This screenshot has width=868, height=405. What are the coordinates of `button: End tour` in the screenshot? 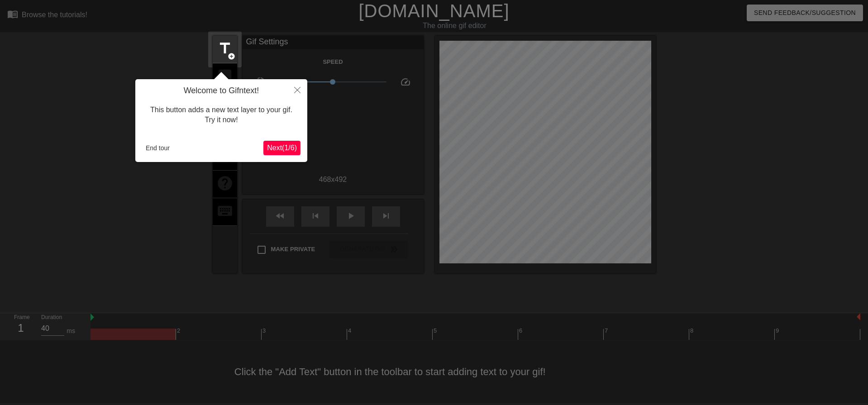 It's located at (157, 148).